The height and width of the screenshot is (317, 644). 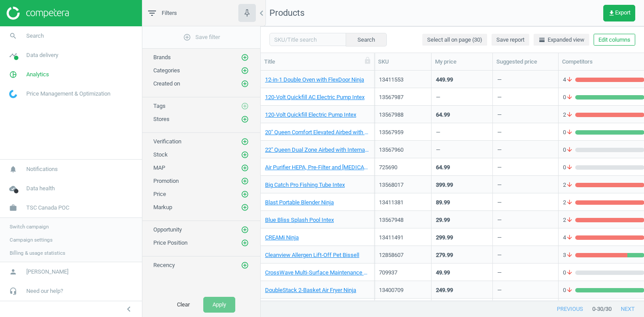 What do you see at coordinates (402, 185) in the screenshot?
I see `div: 13568017` at bounding box center [402, 185].